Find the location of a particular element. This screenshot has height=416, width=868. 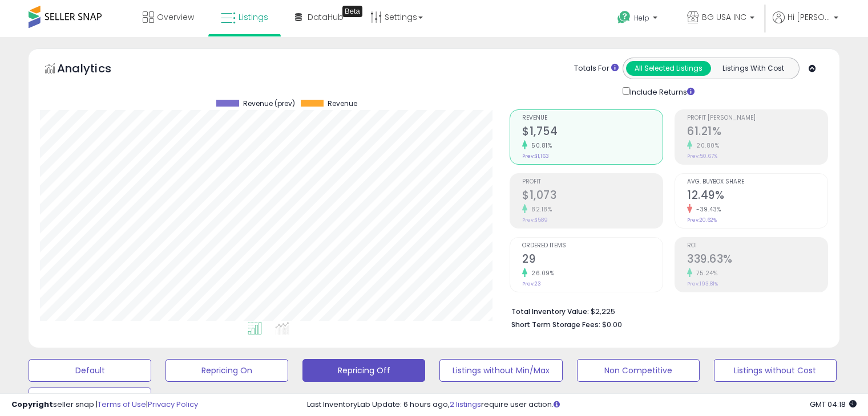

a: 2 listings is located at coordinates (465, 404).